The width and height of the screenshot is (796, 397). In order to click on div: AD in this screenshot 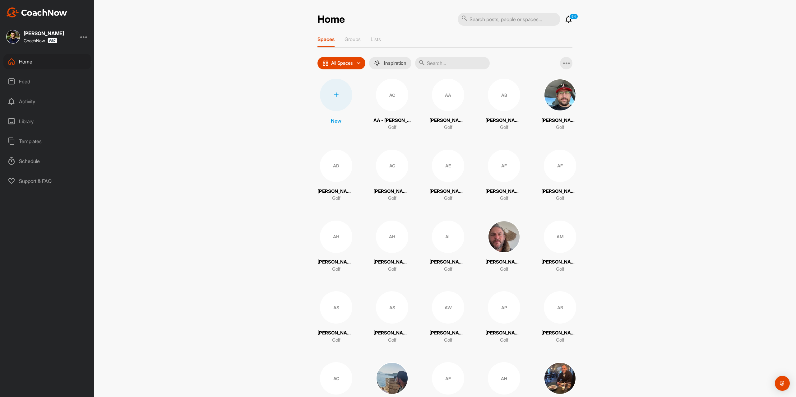, I will do `click(336, 166)`.